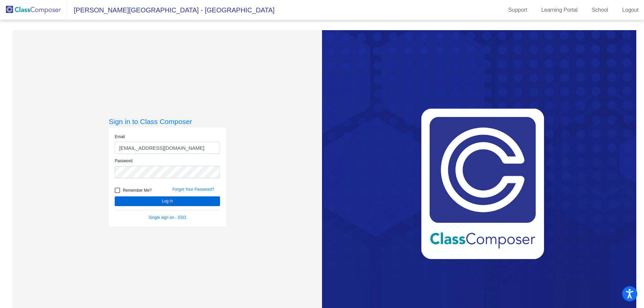  I want to click on label: Email, so click(120, 137).